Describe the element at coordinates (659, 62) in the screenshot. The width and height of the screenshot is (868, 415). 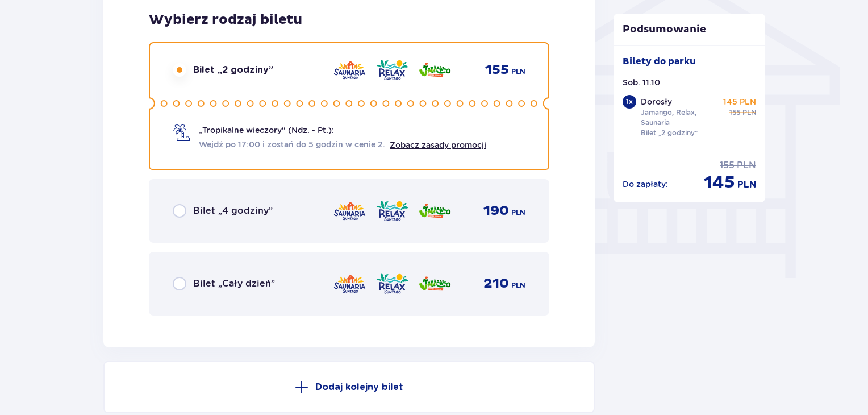
I see `p: Bilety do parku` at that location.